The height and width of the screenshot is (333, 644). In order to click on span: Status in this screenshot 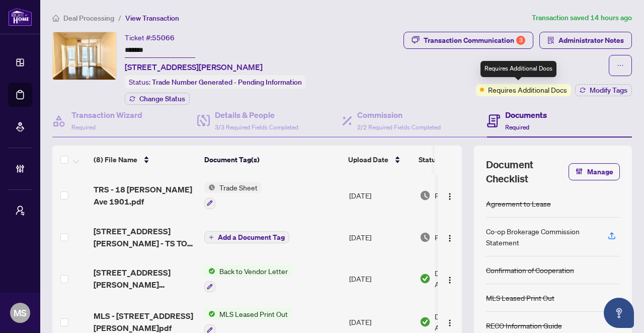, I will do `click(429, 159)`.